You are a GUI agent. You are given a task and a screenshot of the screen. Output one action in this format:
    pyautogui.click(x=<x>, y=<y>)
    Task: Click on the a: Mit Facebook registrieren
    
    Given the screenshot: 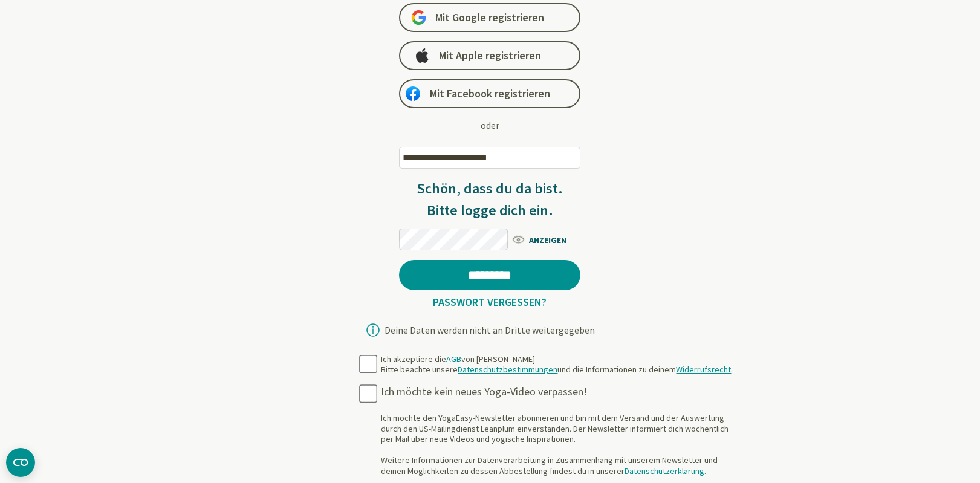 What is the action you would take?
    pyautogui.click(x=490, y=93)
    